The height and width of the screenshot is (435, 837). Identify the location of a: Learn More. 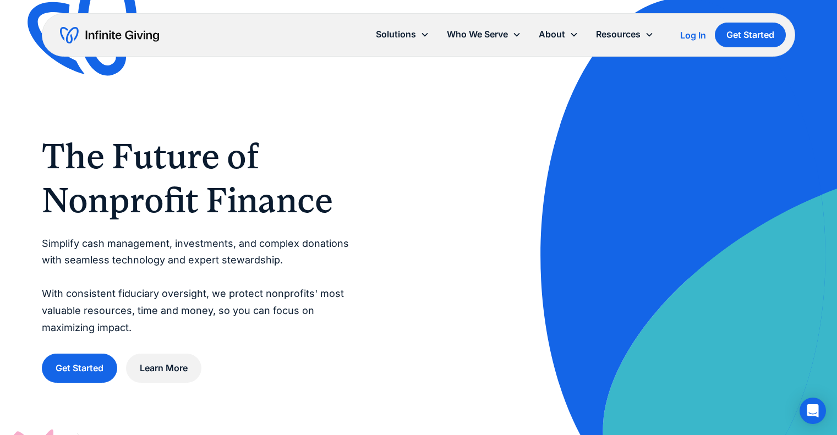
(163, 368).